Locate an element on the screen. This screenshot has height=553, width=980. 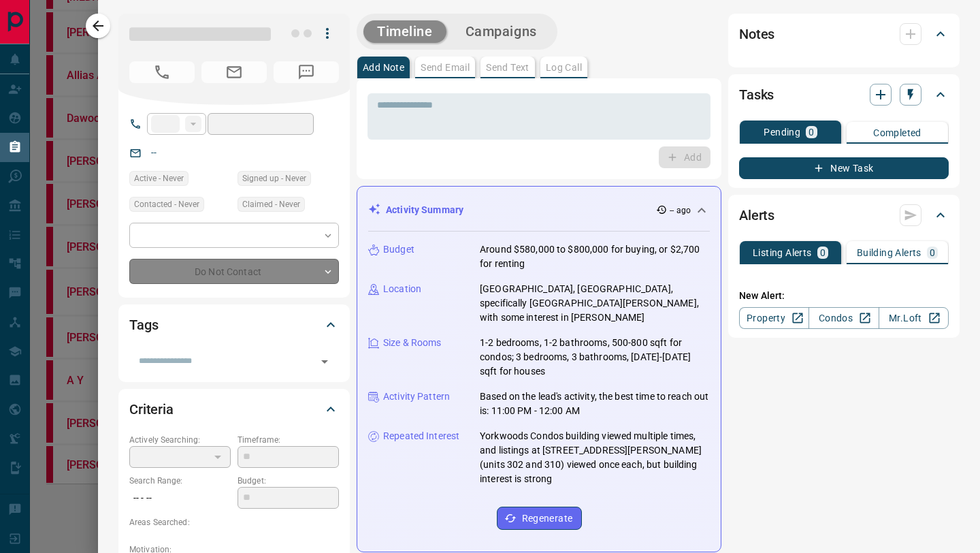
div: Tags is located at coordinates (234, 325).